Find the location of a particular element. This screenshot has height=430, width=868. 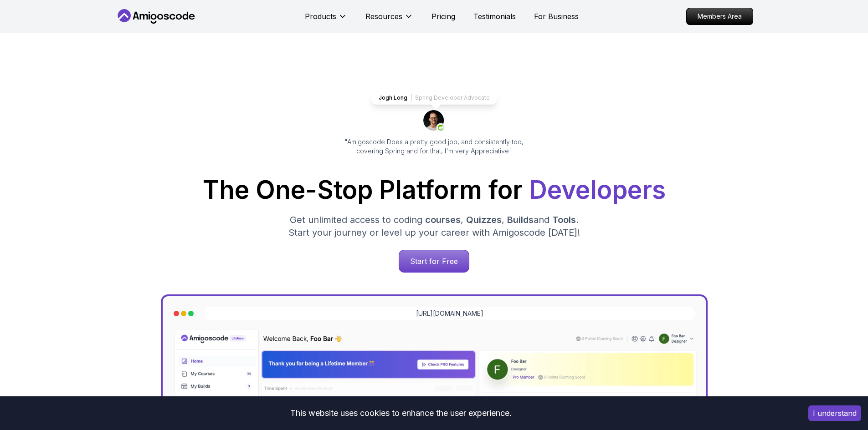

span: courses is located at coordinates (443, 220).